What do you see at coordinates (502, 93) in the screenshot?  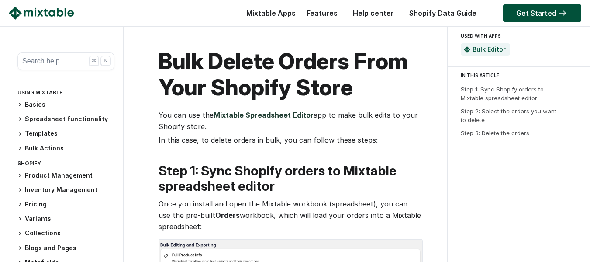 I see `a: Step 1: Sync Shopify orders to Mixtable spreadsheet editor` at bounding box center [502, 93].